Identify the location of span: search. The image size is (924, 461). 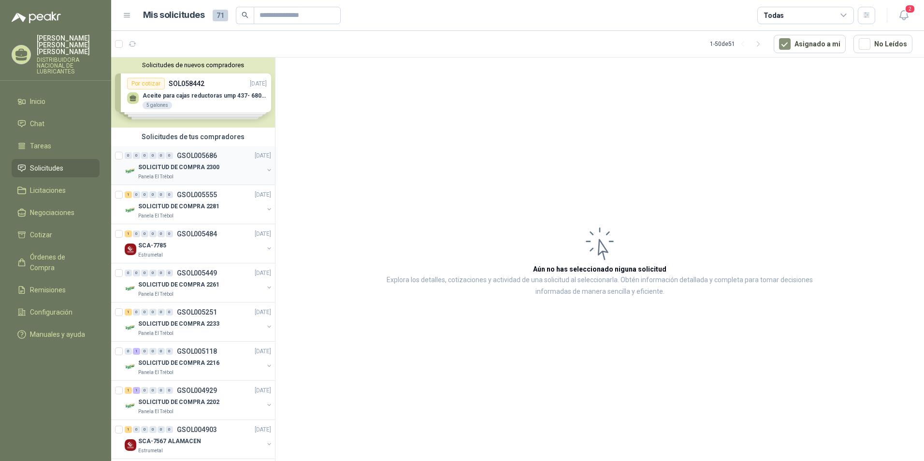
(245, 15).